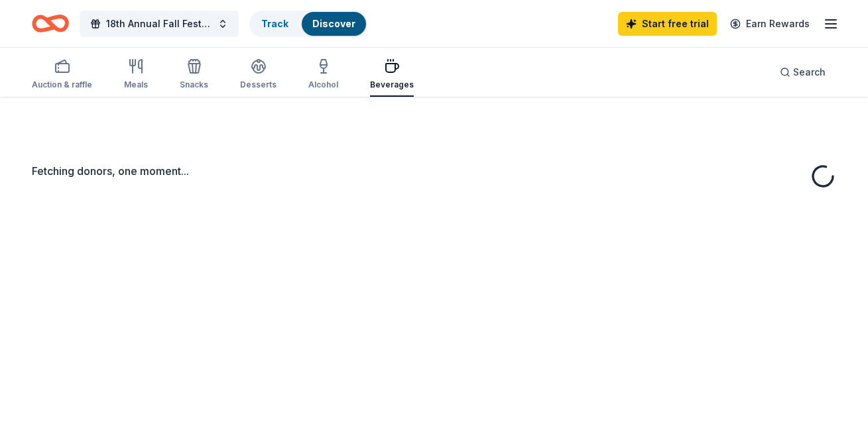 Image resolution: width=868 pixels, height=446 pixels. Describe the element at coordinates (159, 24) in the screenshot. I see `button: 18th Annual Fall Festival` at that location.